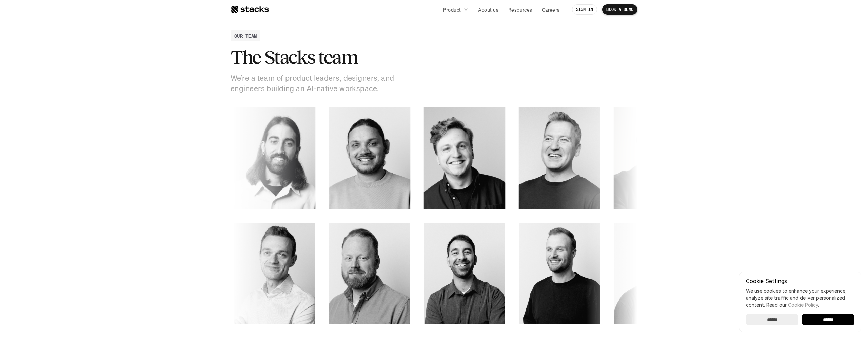 The image size is (868, 339). What do you see at coordinates (488, 10) in the screenshot?
I see `a: About us` at bounding box center [488, 10].